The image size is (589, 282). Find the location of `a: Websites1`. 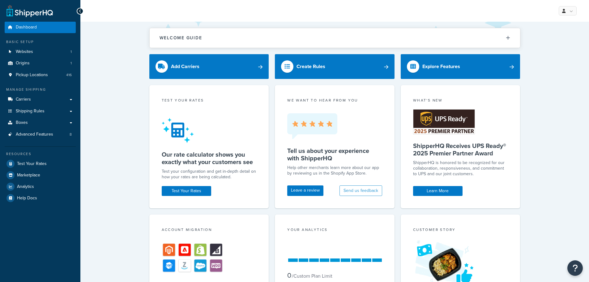

a: Websites1 is located at coordinates (40, 52).